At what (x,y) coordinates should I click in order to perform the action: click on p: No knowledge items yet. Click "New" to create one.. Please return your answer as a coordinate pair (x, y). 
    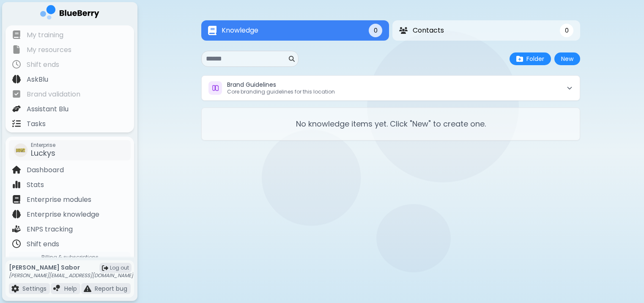
    Looking at the image, I should click on (391, 124).